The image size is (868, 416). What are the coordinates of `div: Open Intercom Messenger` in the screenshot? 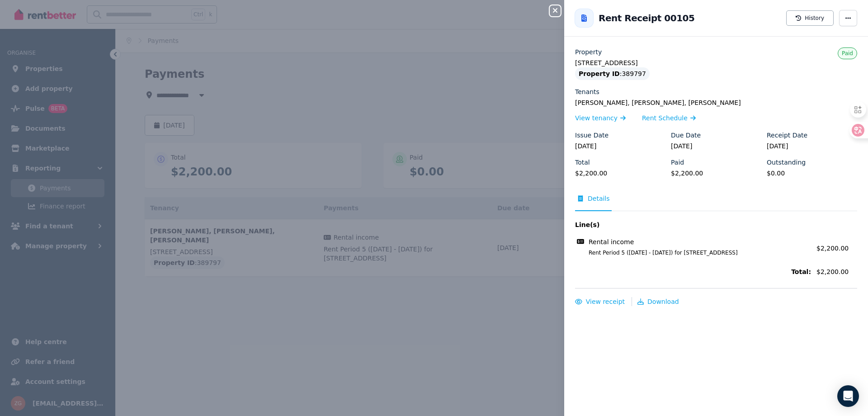 It's located at (848, 396).